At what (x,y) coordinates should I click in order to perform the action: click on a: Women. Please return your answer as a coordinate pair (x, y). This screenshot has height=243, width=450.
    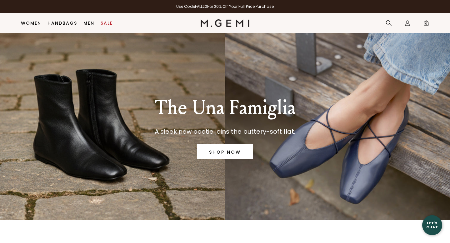
    Looking at the image, I should click on (31, 23).